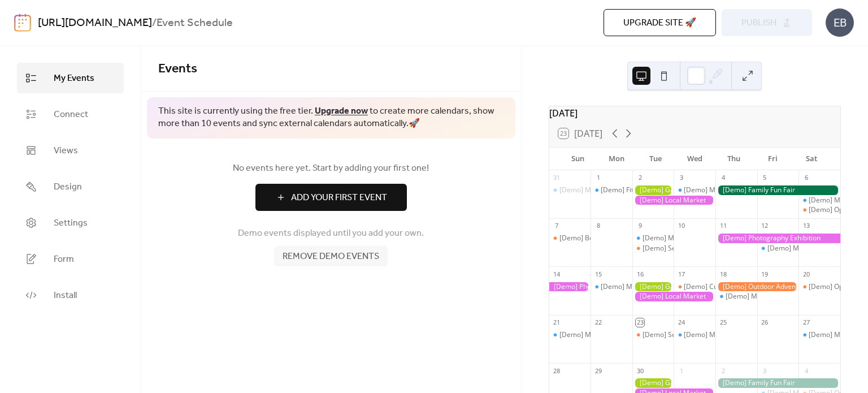 The image size is (868, 393). What do you see at coordinates (70, 223) in the screenshot?
I see `a: Settings` at bounding box center [70, 223].